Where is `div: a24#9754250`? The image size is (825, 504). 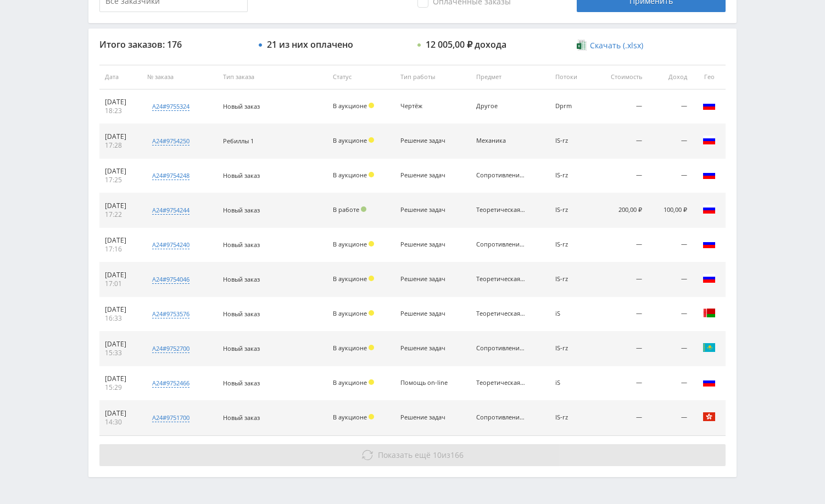 div: a24#9754250 is located at coordinates (171, 141).